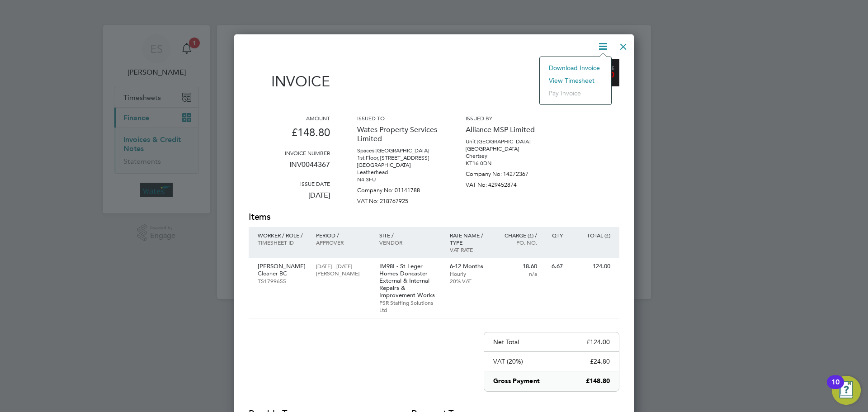 Image resolution: width=868 pixels, height=412 pixels. I want to click on p: VAT (20%), so click(508, 362).